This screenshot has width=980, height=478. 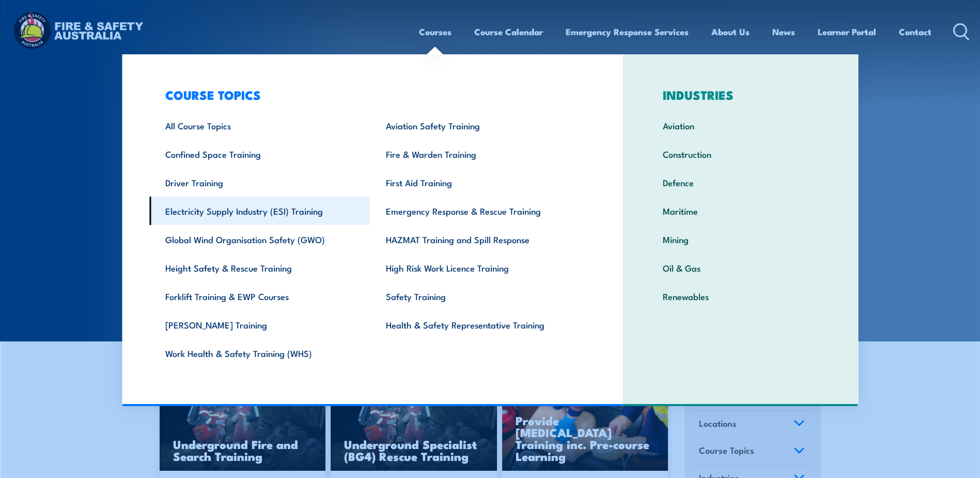 I want to click on a: Emergency Response & Rescue Training, so click(x=480, y=210).